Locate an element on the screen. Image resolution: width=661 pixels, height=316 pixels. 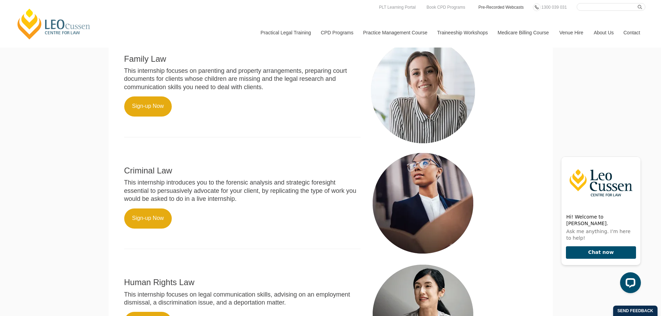
a: Pre-Recorded Webcasts is located at coordinates (501, 7).